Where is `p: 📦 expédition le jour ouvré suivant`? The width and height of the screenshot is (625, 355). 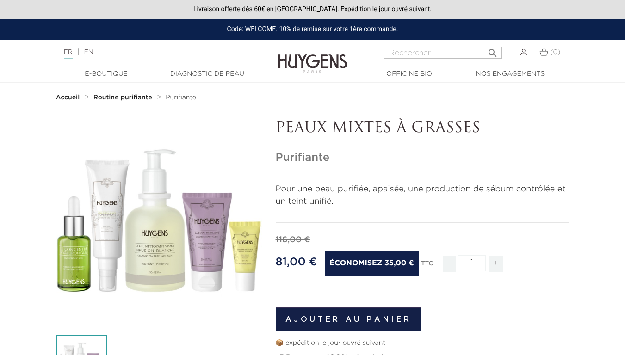 p: 📦 expédition le jour ouvré suivant is located at coordinates (422, 343).